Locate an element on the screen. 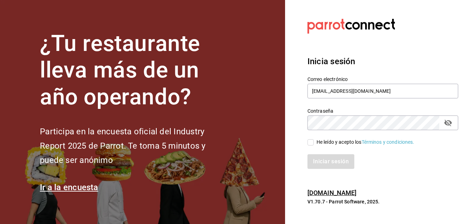  p: V1.70.7 - Parrot Software, 2025. is located at coordinates (383, 202).